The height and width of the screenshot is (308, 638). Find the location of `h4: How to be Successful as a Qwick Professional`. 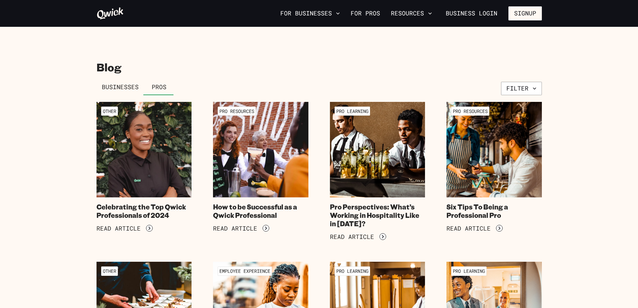

h4: How to be Successful as a Qwick Professional is located at coordinates (261, 211).